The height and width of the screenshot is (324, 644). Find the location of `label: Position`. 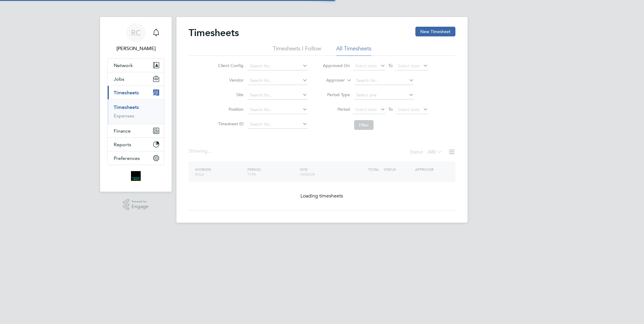

label: Position is located at coordinates (230, 109).